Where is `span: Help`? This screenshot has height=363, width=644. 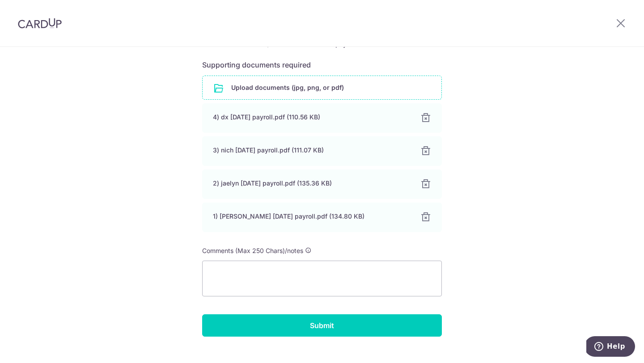 span: Help is located at coordinates (29, 10).